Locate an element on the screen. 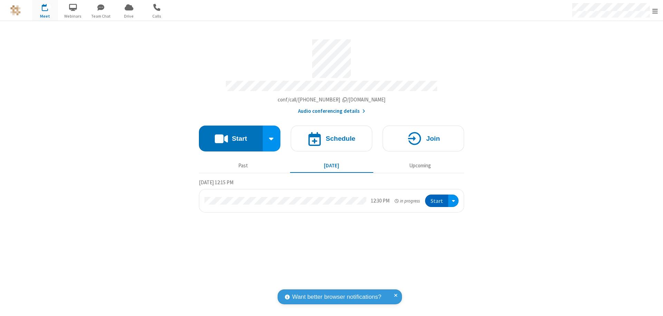  span: Want better browser notifications? is located at coordinates (337, 297).